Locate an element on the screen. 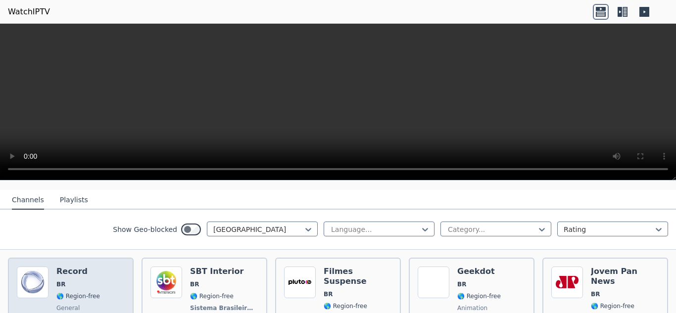 This screenshot has width=676, height=313. h6: Filmes Suspense is located at coordinates (358, 277).